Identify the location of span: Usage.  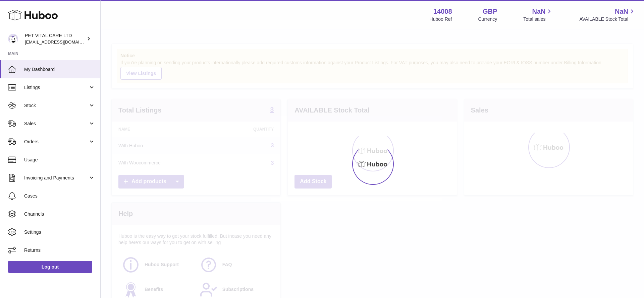
(59, 160).